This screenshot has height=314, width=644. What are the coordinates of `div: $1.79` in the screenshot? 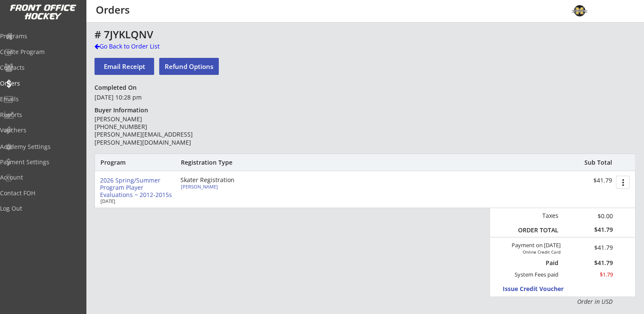 It's located at (588, 275).